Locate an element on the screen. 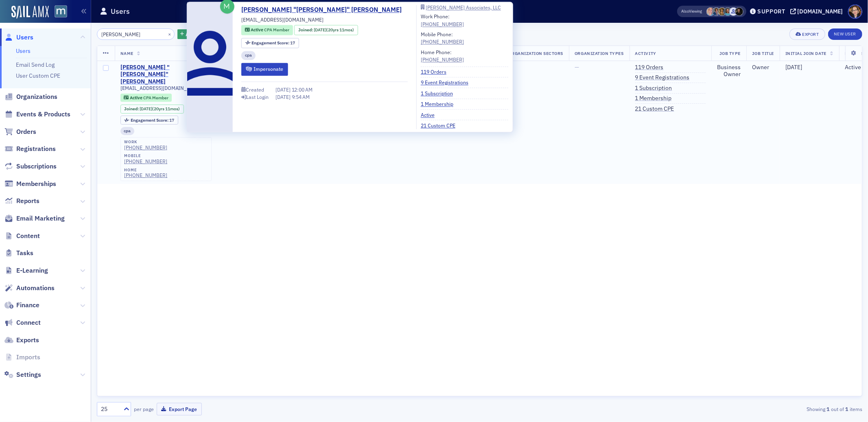 Image resolution: width=868 pixels, height=422 pixels. a: SailAMX is located at coordinates (30, 12).